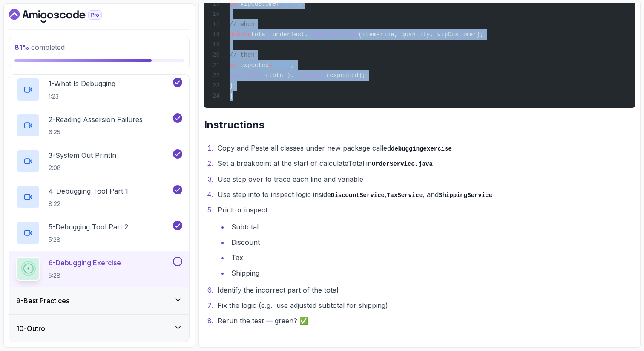  I want to click on code: debuggingexercise, so click(421, 149).